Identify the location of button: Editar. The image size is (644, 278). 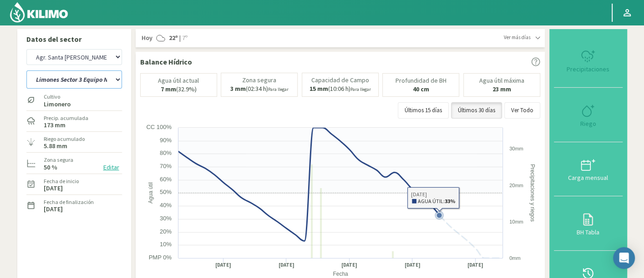
(111, 167).